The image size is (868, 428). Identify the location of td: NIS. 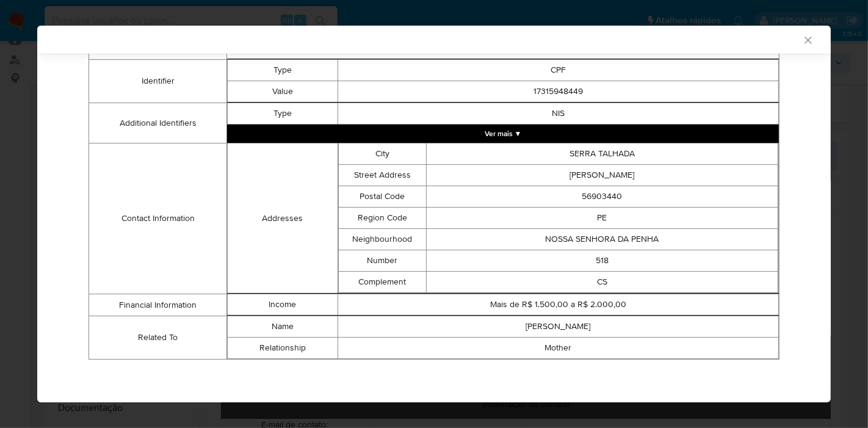
(558, 114).